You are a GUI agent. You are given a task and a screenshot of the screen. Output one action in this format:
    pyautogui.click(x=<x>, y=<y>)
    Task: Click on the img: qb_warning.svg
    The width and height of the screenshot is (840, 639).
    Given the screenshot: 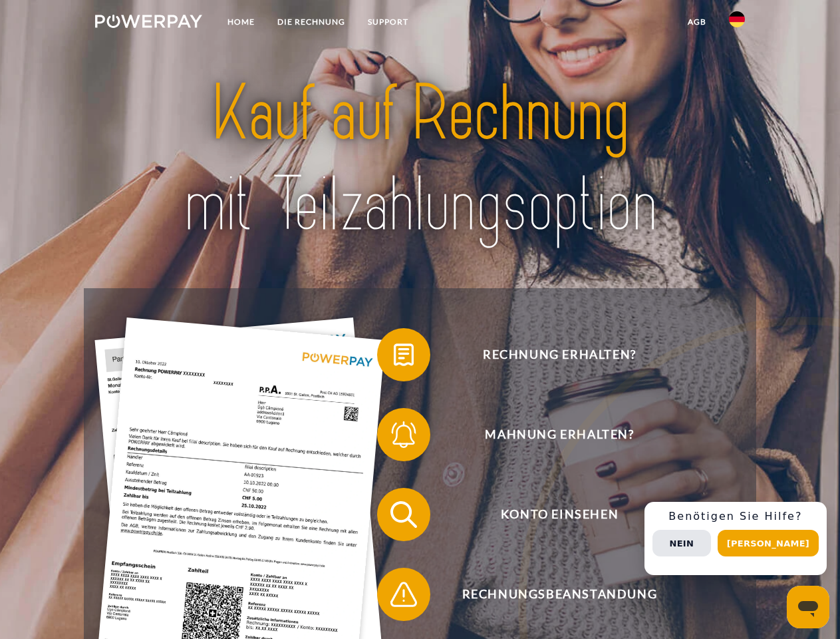 What is the action you would take?
    pyautogui.click(x=404, y=594)
    